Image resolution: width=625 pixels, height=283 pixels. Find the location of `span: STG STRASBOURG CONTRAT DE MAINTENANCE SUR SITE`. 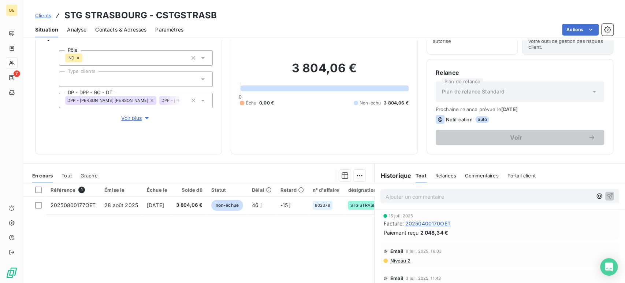

span: STG STRASBOURG CONTRAT DE MAINTENANCE SUR SITE is located at coordinates (366, 205).